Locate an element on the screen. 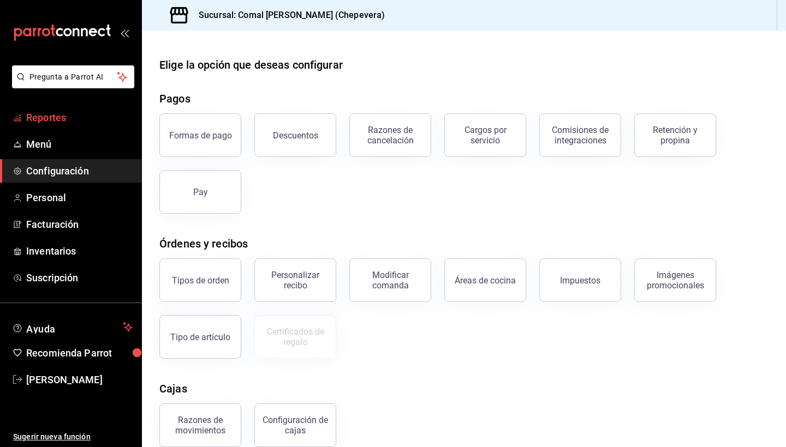 The width and height of the screenshot is (786, 447). div: Impuestos is located at coordinates (580, 280).